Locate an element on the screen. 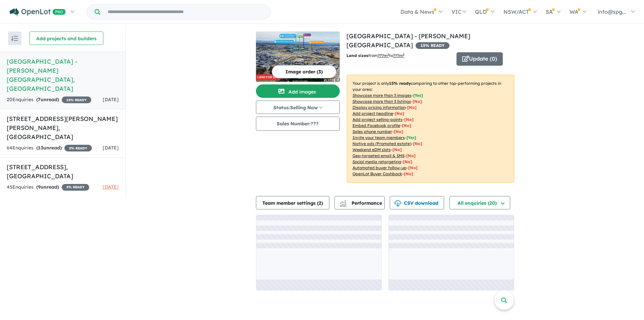  u: Showcase more than 3 listings is located at coordinates (382, 101).